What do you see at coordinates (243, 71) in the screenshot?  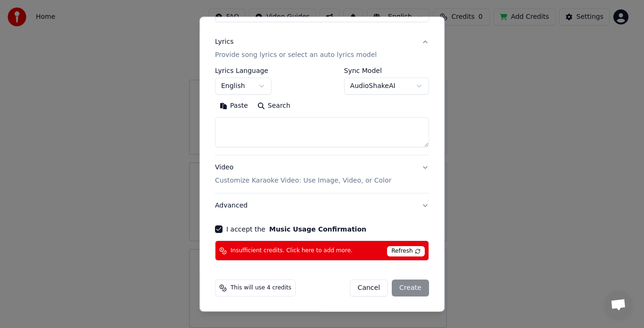 I see `label: Lyrics Language` at bounding box center [243, 71].